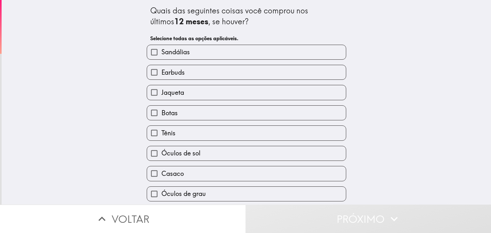 The height and width of the screenshot is (233, 491). Describe the element at coordinates (247, 194) in the screenshot. I see `button: Óculos de grau` at that location.